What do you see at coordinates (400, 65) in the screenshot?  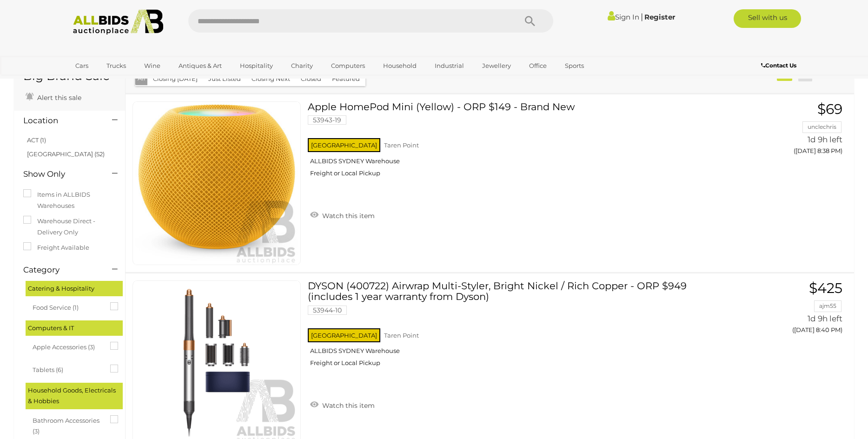 I see `a: Household` at bounding box center [400, 65].